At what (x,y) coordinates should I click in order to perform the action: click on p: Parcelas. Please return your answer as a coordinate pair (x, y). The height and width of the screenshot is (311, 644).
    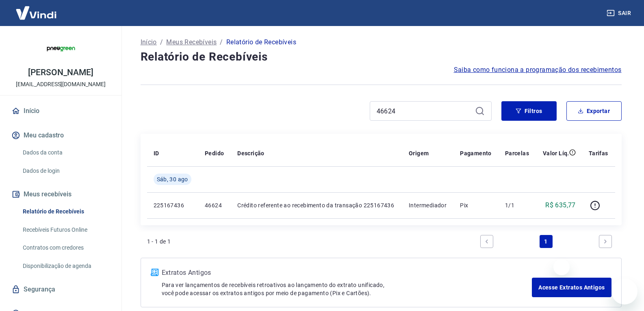
    Looking at the image, I should click on (517, 153).